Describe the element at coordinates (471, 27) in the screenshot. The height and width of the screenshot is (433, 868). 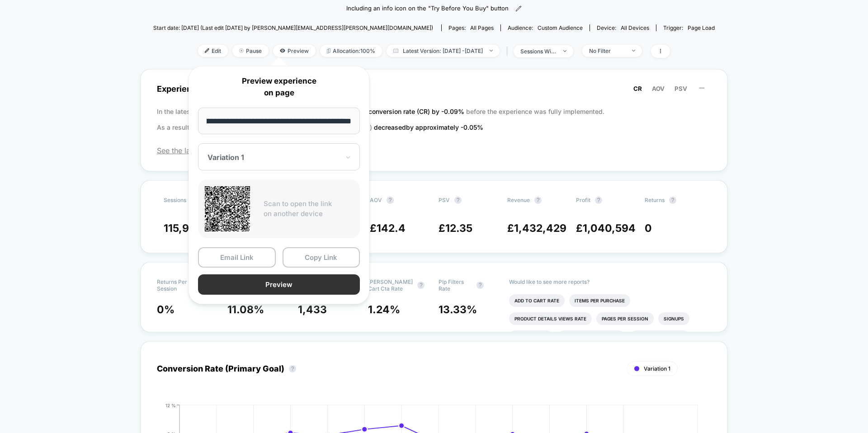
I see `div: Pages:` at that location.